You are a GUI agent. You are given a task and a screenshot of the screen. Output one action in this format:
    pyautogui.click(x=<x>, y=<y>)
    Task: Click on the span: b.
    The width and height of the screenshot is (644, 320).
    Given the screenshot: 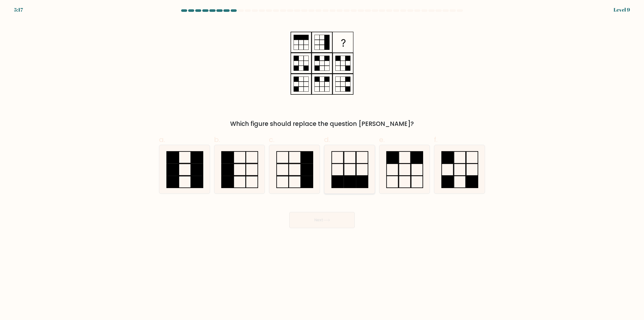 What is the action you would take?
    pyautogui.click(x=217, y=139)
    